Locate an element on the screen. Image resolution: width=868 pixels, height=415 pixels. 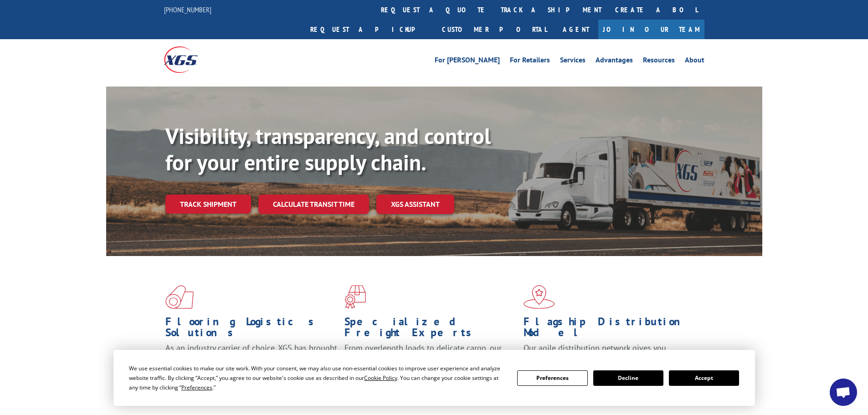
img: xgs-icon-focused-on-flooring-red is located at coordinates (355, 297).